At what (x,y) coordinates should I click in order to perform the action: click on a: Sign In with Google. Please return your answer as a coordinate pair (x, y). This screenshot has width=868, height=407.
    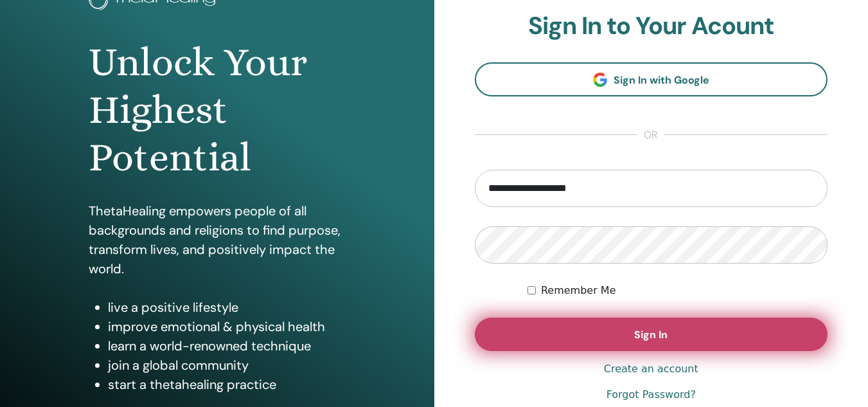
    Looking at the image, I should click on (652, 79).